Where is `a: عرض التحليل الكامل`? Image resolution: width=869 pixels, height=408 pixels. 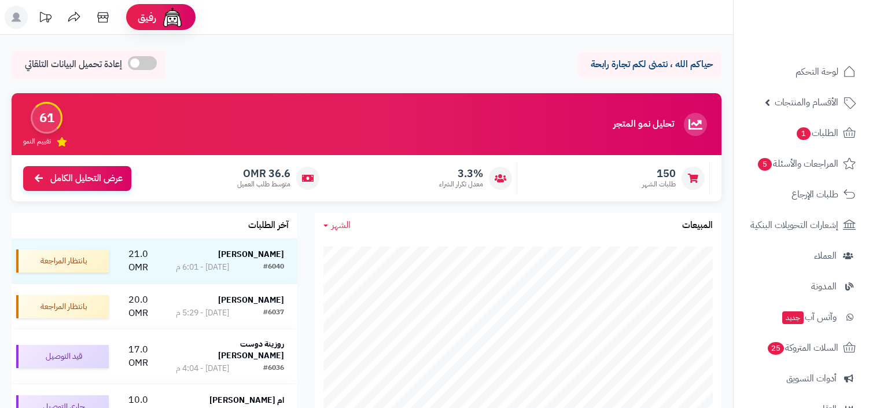
a: عرض التحليل الكامل is located at coordinates (77, 178).